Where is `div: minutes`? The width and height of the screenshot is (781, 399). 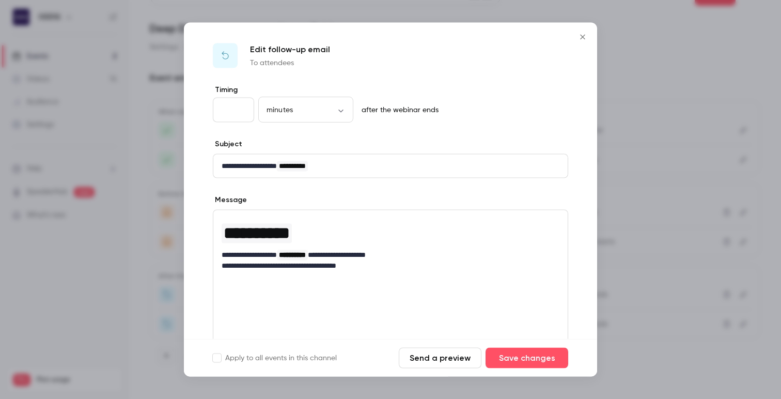
div: minutes is located at coordinates (306, 110).